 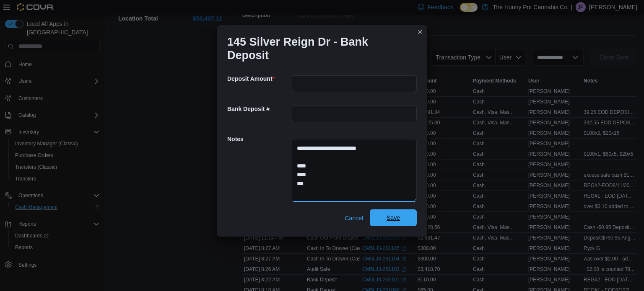 What do you see at coordinates (319, 49) in the screenshot?
I see `h1: 145 Silver Reign Dr - Bank Deposit` at bounding box center [319, 49].